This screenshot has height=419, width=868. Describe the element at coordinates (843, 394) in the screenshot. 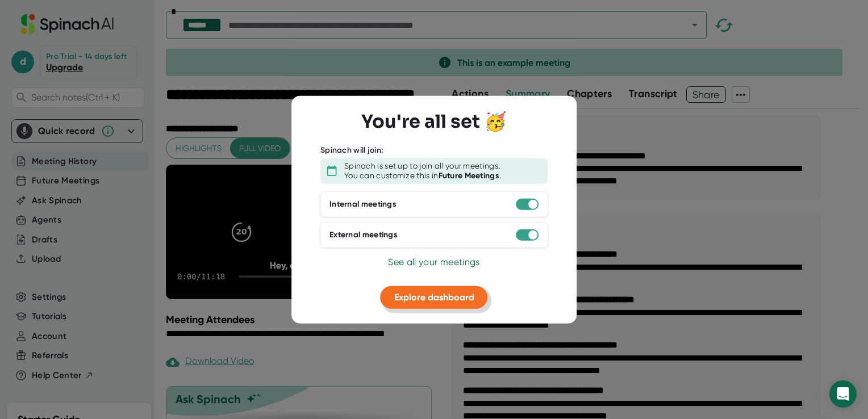

I see `div: Open Intercom Messenger` at that location.